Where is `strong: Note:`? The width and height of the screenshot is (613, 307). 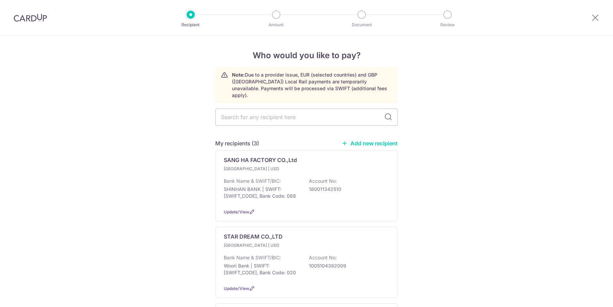
strong: Note: is located at coordinates (238, 75).